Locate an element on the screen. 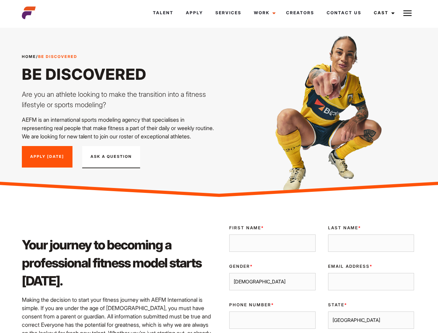 Image resolution: width=438 pixels, height=333 pixels. label: Phone Number is located at coordinates (272, 305).